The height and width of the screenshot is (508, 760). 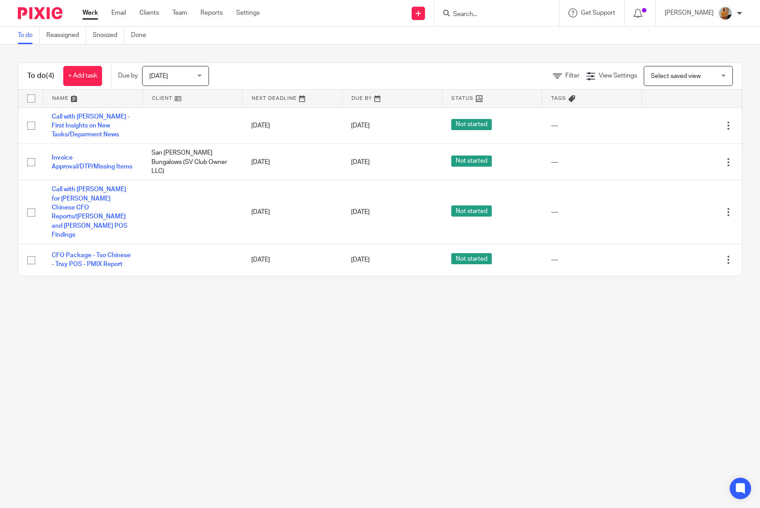 I want to click on a: + Add task, so click(x=82, y=76).